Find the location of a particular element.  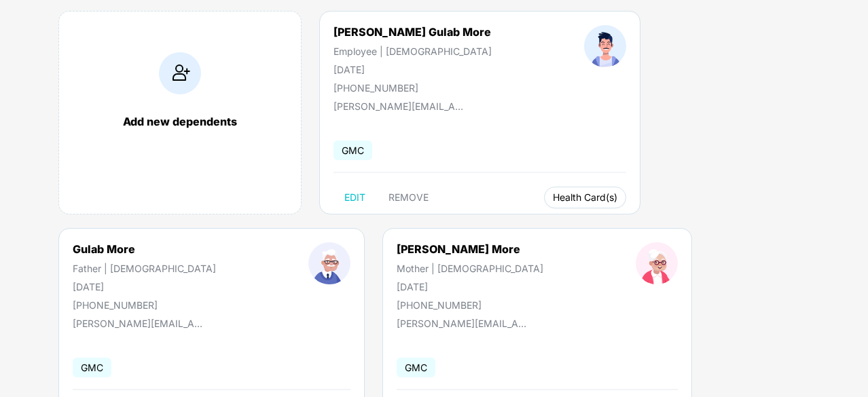

button: REMOVE is located at coordinates (408, 198).